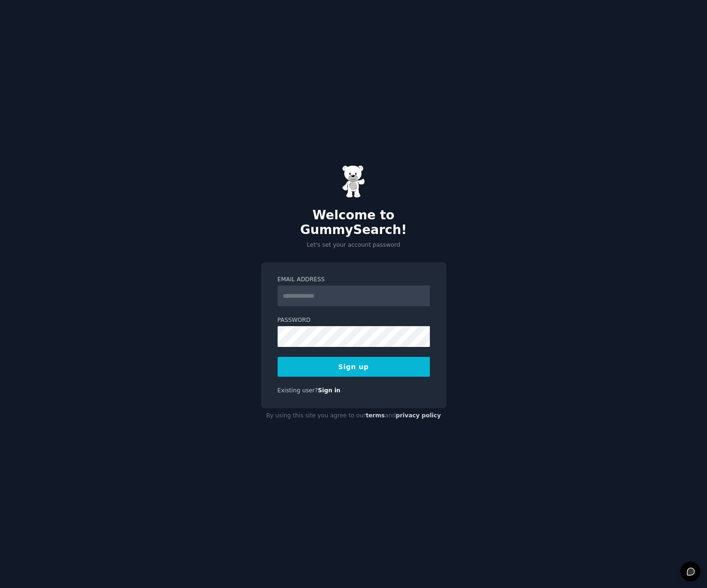 This screenshot has width=707, height=588. I want to click on div: By using this site you agree to our and, so click(354, 416).